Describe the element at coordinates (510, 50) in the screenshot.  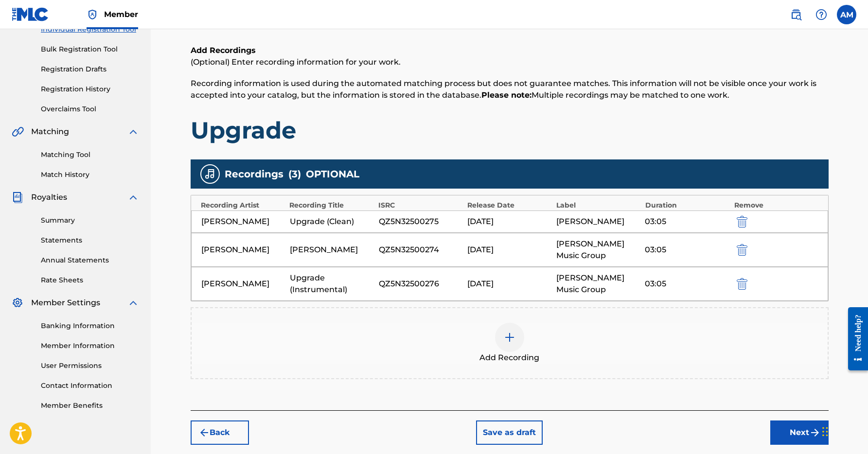
I see `h6: Add Recordings` at that location.